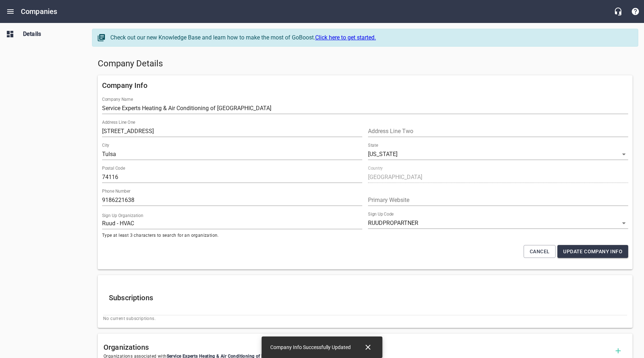 This screenshot has width=644, height=358. I want to click on button: Open drawer, so click(11, 11).